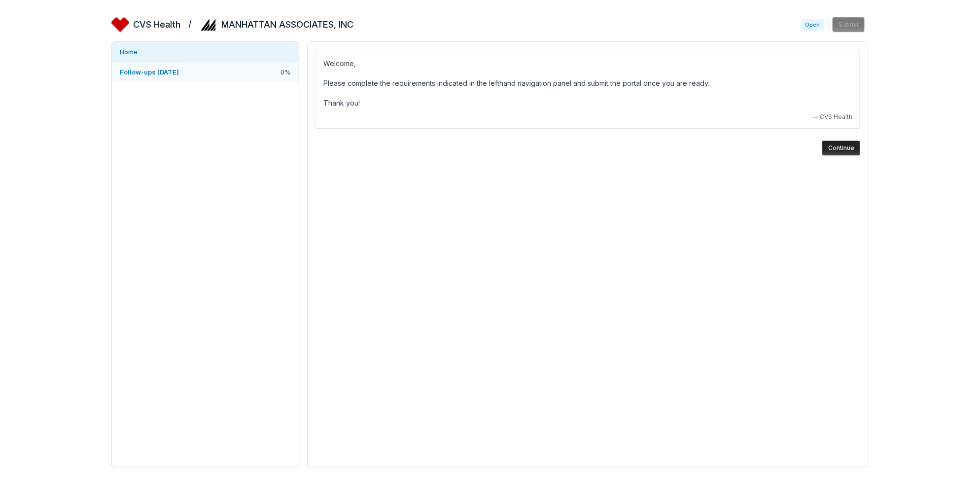  Describe the element at coordinates (813, 24) in the screenshot. I see `span: Open` at that location.